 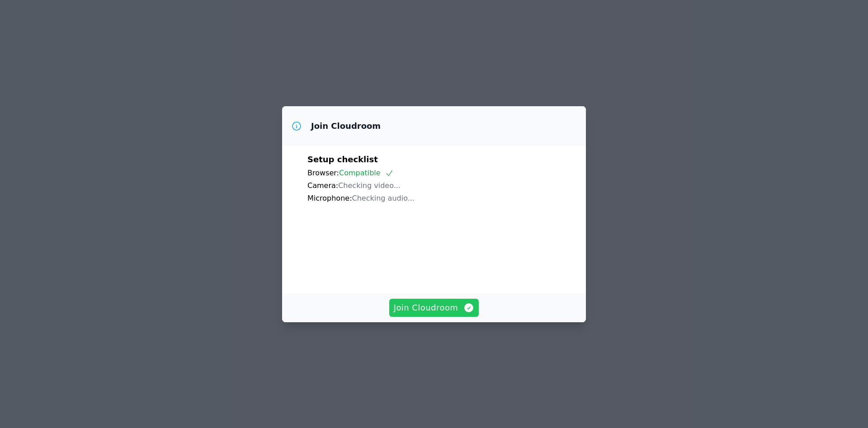 What do you see at coordinates (323, 172) in the screenshot?
I see `span: Browser:` at bounding box center [323, 172].